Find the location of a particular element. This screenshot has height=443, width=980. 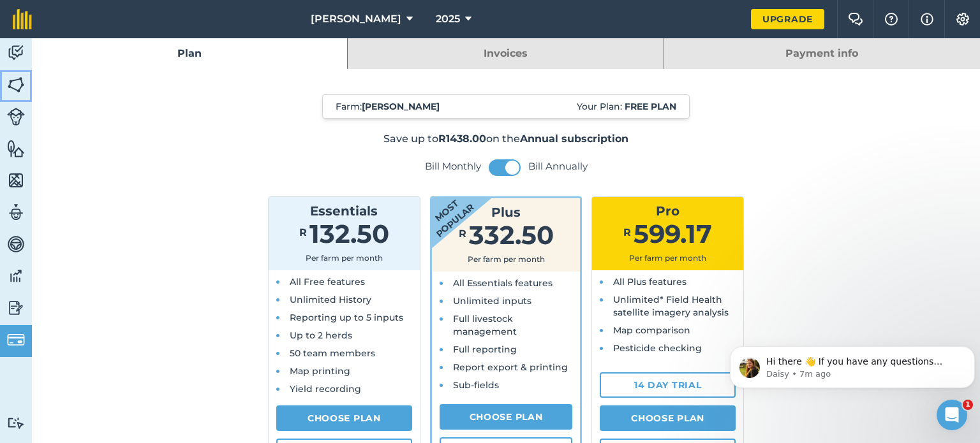

span: Essentials is located at coordinates (344, 211).